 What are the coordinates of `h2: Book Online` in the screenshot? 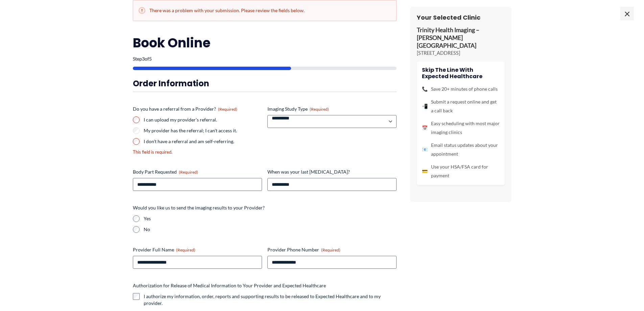 It's located at (265, 43).